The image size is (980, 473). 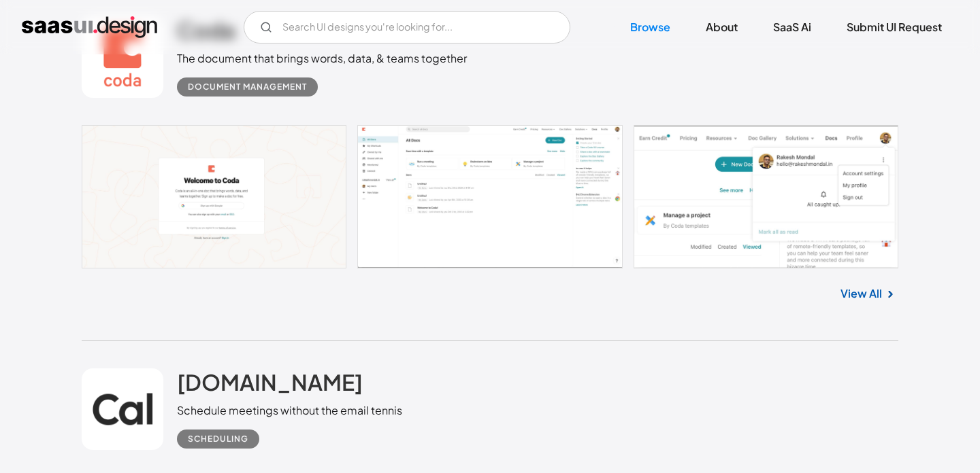 I want to click on div: The document that brings words, data, & teams together, so click(x=322, y=58).